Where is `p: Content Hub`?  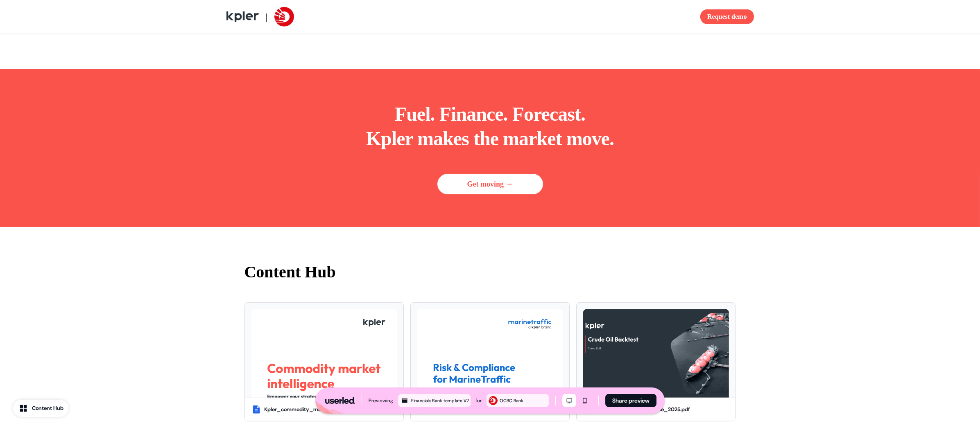
p: Content Hub is located at coordinates (490, 272).